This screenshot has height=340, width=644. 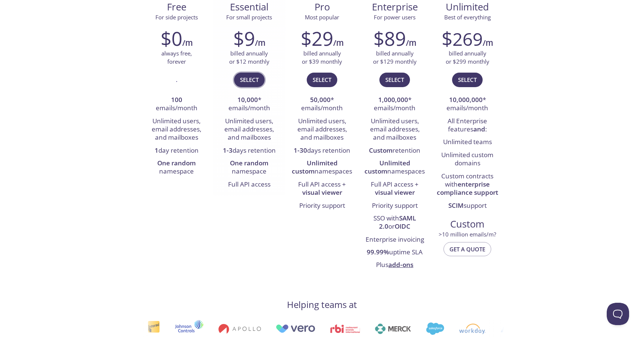 What do you see at coordinates (176, 151) in the screenshot?
I see `li: day retention` at bounding box center [176, 151].